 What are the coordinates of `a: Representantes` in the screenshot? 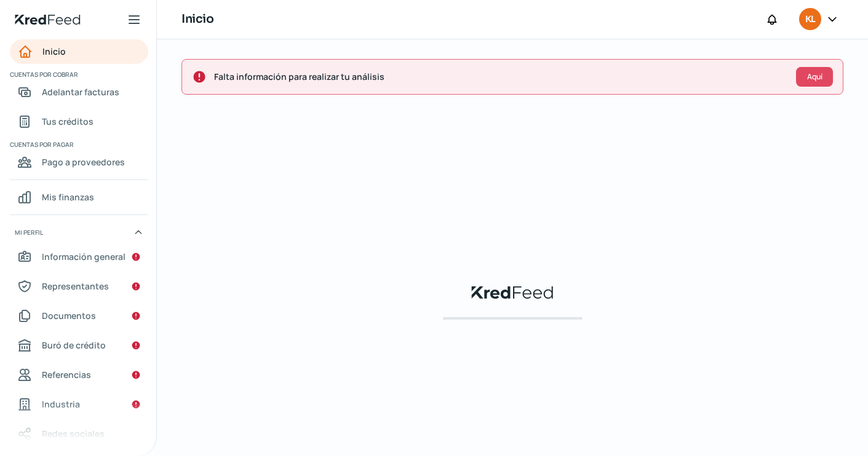 It's located at (79, 286).